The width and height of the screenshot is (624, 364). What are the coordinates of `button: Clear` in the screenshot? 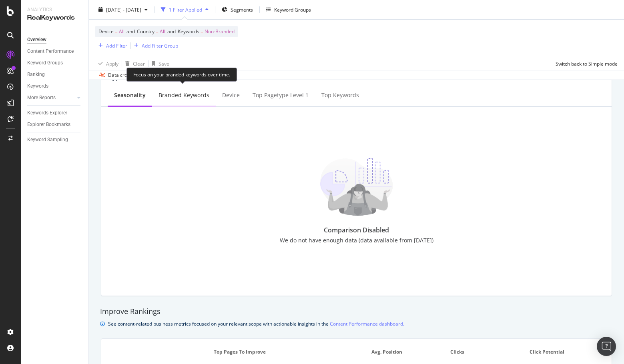 It's located at (133, 64).